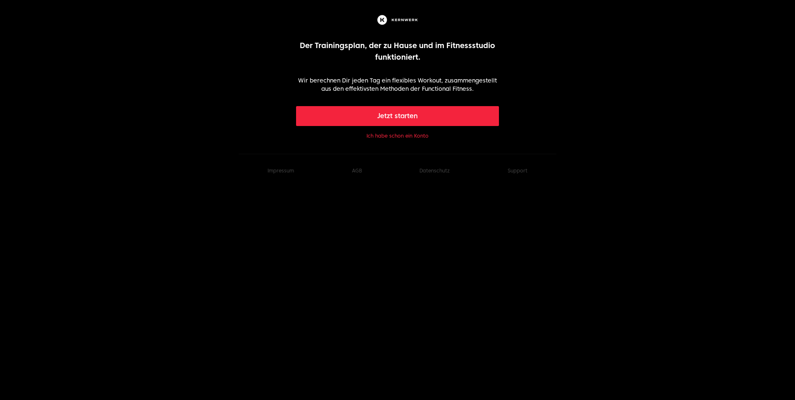 Image resolution: width=795 pixels, height=400 pixels. What do you see at coordinates (398, 20) in the screenshot?
I see `img: Kernwerk®` at bounding box center [398, 20].